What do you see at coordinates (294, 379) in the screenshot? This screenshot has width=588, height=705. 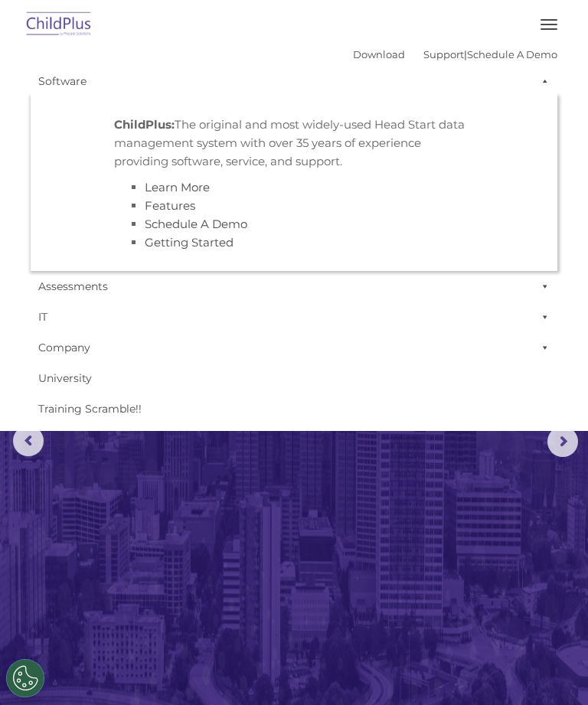 I see `a: University` at bounding box center [294, 379].